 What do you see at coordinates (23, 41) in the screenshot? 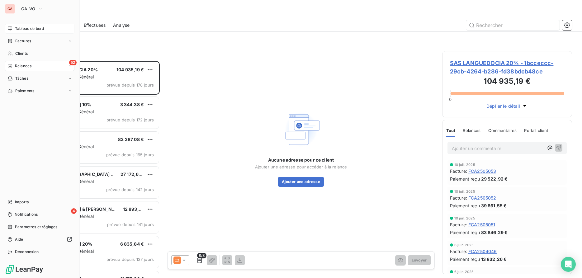
I see `span: Factures` at bounding box center [23, 41].